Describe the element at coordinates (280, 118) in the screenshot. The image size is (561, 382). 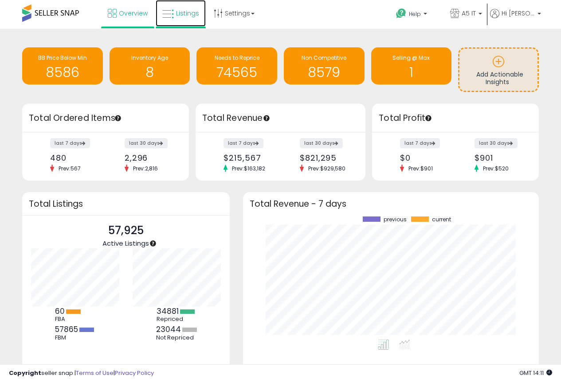
I see `h3: Total Revenue` at that location.